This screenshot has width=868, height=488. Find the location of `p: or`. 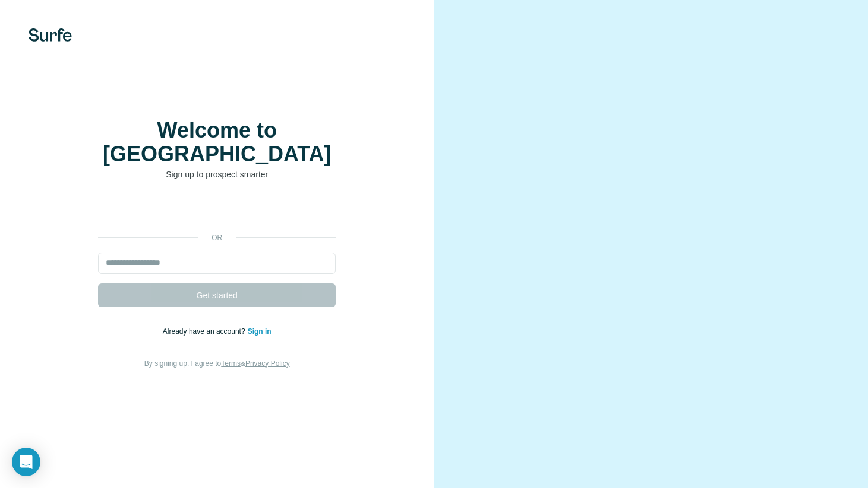

p: or is located at coordinates (217, 238).